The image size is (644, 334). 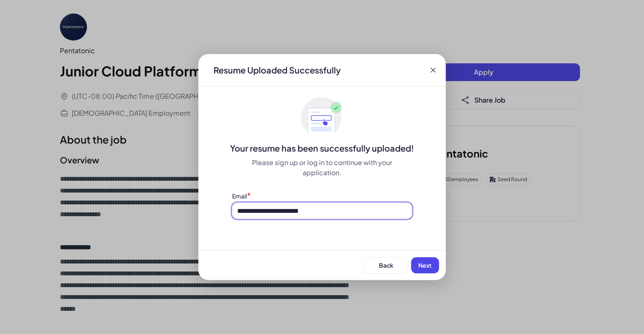 I want to click on div: Your resume has been successfully uploaded!, so click(x=322, y=148).